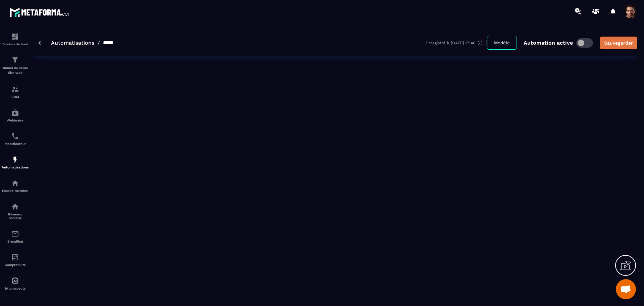 The height and width of the screenshot is (306, 644). What do you see at coordinates (456, 43) in the screenshot?
I see `div: Enregistré à` at bounding box center [456, 43].